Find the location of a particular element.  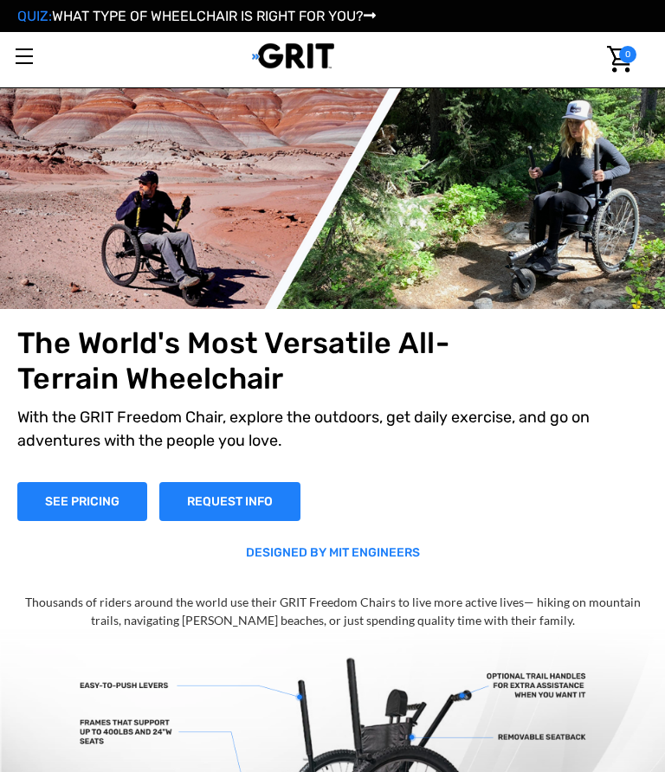

span: QUIZ: is located at coordinates (35, 16).